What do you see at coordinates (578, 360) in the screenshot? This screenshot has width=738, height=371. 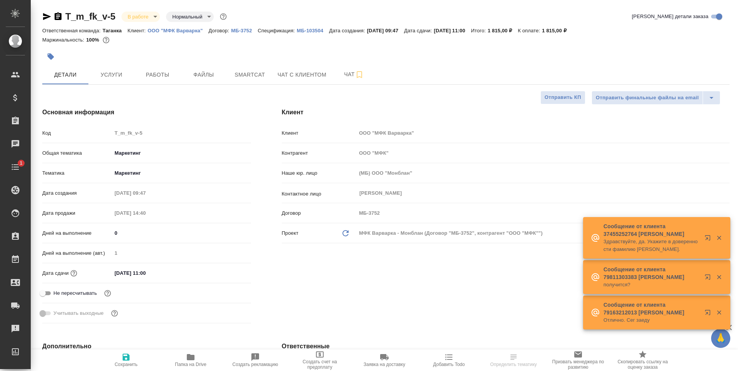 I see `button: Призвать менеджера по развитию` at bounding box center [578, 360].